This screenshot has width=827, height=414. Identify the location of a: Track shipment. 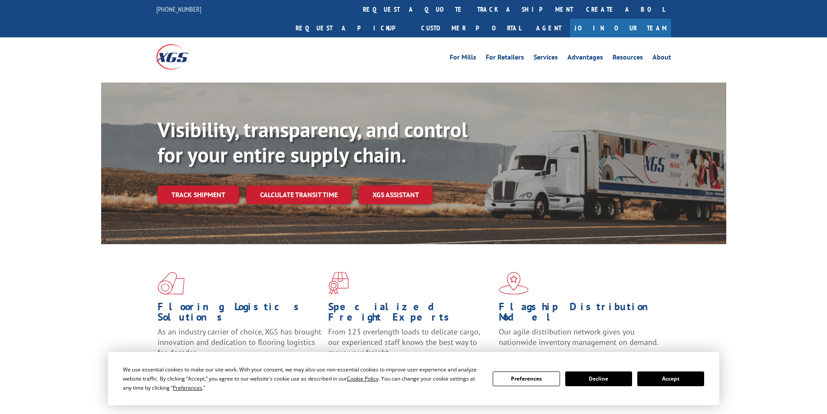
(198, 195).